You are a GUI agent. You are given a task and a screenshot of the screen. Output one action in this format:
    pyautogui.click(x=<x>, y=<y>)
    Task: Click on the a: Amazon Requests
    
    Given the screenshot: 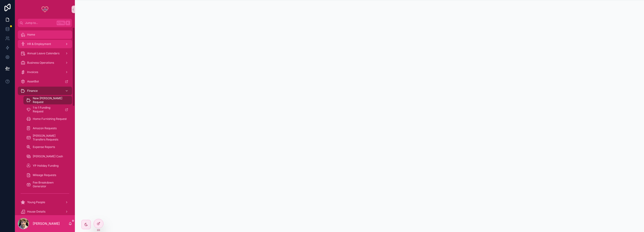 What is the action you would take?
    pyautogui.click(x=48, y=128)
    